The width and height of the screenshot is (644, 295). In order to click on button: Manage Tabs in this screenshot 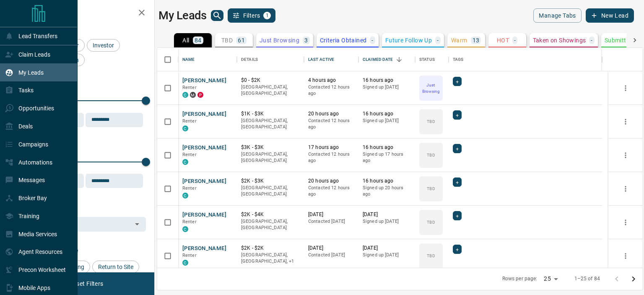, I will do `click(557, 15)`.